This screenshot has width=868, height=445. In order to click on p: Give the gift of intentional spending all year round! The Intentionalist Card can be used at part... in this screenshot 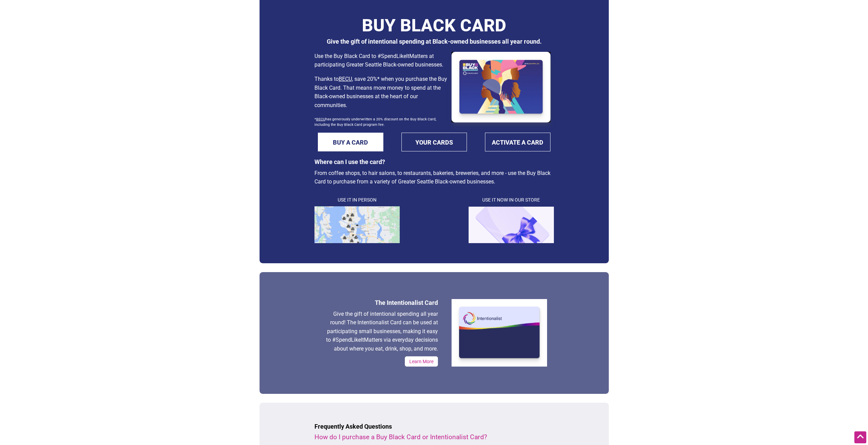, I will do `click(379, 332)`.